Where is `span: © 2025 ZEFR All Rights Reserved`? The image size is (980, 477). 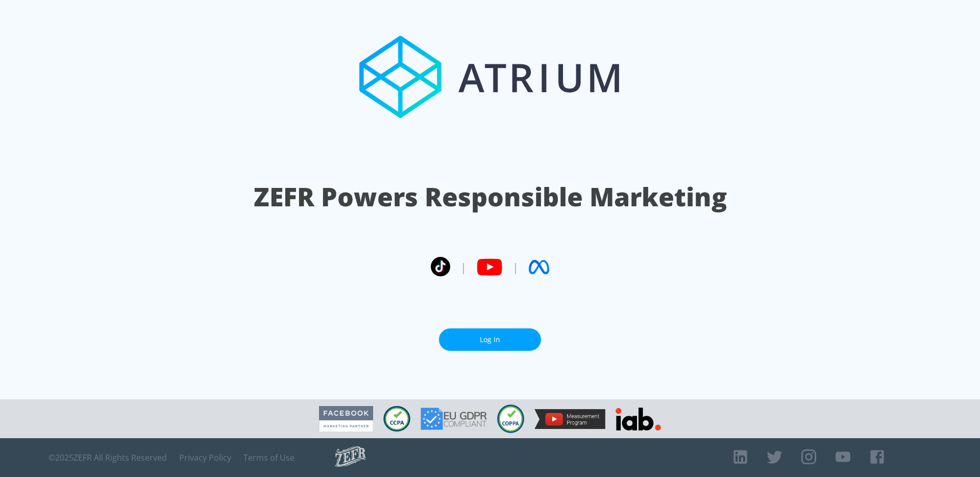
span: © 2025 ZEFR All Rights Reserved is located at coordinates (108, 457).